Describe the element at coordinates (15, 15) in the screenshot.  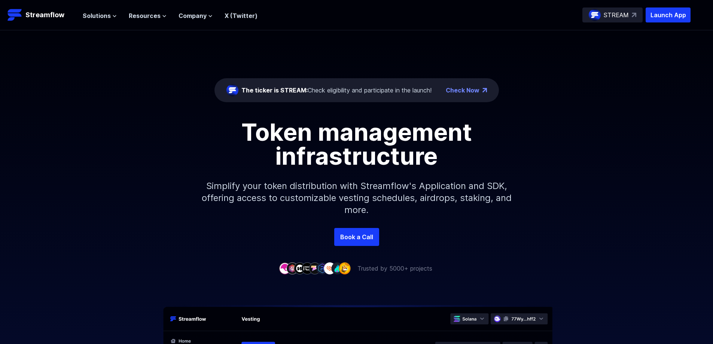
I see `img: Streamflow Logo` at that location.